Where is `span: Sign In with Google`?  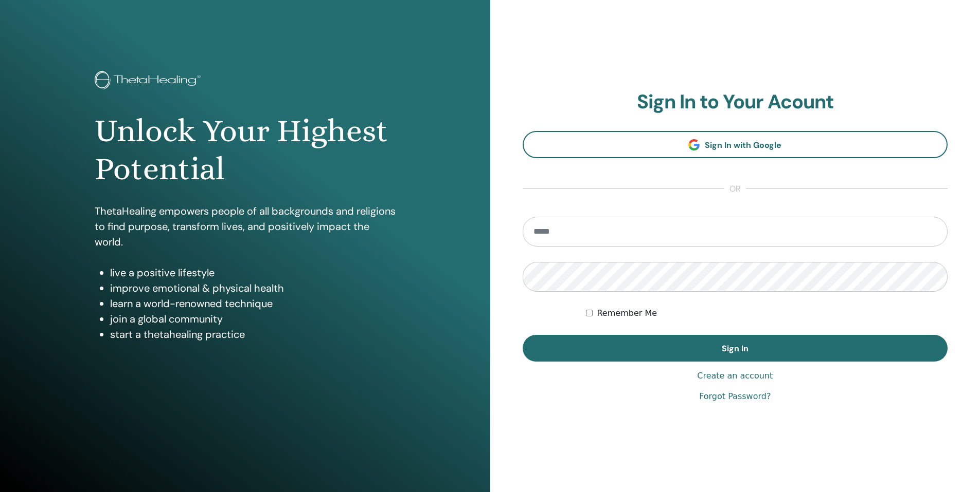 span: Sign In with Google is located at coordinates (743, 145).